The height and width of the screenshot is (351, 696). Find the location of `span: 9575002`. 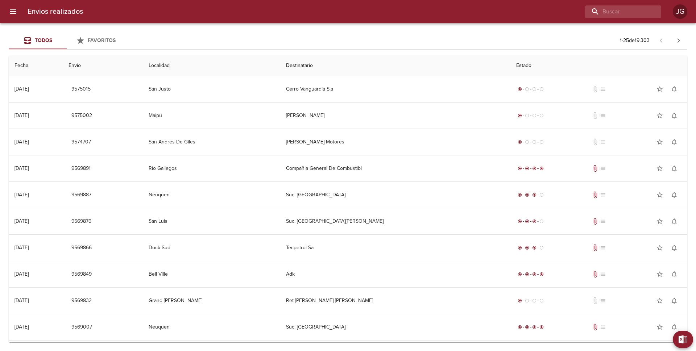

span: 9575002 is located at coordinates (82, 116).